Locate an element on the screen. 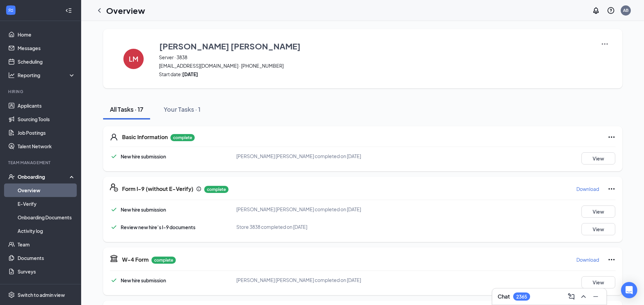 This screenshot has height=305, width=644. a: Overview is located at coordinates (46, 190).